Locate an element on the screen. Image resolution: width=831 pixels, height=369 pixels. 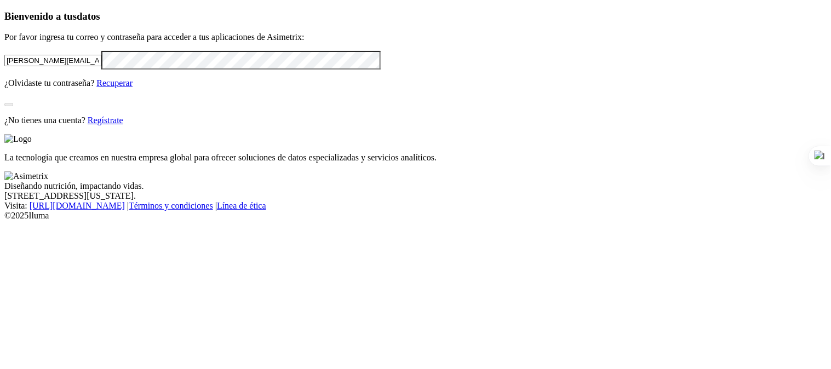
img: Logo is located at coordinates (18, 139).